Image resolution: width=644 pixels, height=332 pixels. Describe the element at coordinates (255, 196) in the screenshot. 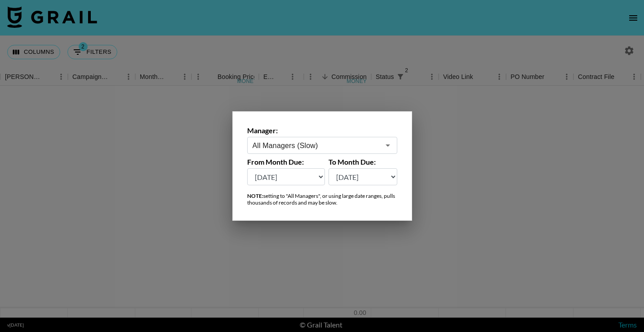

I see `strong: NOTE:` at that location.